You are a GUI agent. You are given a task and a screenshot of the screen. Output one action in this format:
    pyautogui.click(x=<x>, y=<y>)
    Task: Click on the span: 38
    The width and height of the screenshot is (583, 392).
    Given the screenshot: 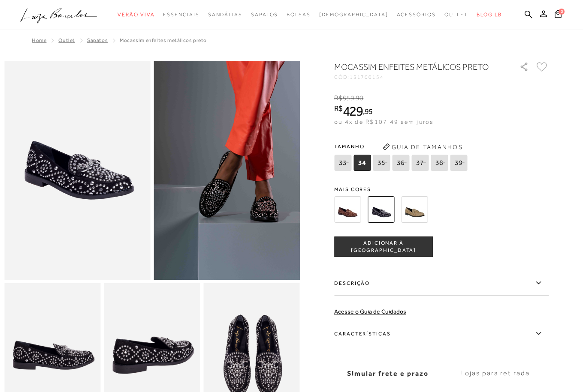 What is the action you would take?
    pyautogui.click(x=439, y=163)
    